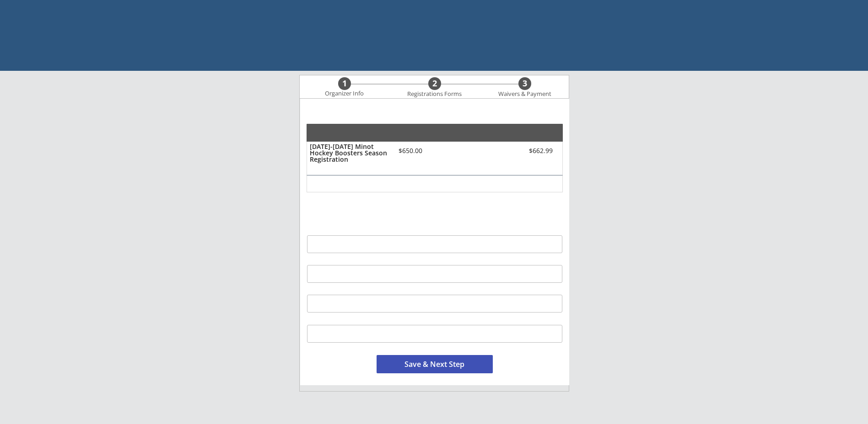  Describe the element at coordinates (435, 84) in the screenshot. I see `div: 2` at that location.